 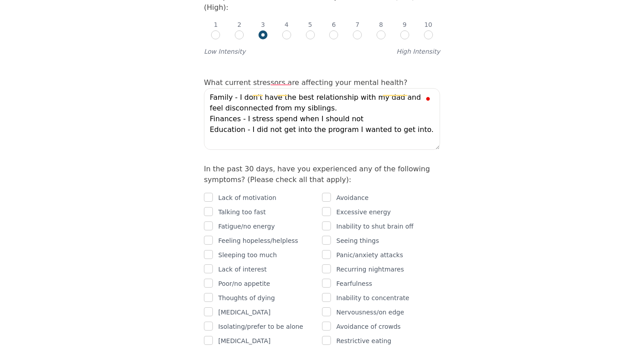 I want to click on label: Low Intensity, so click(x=225, y=52).